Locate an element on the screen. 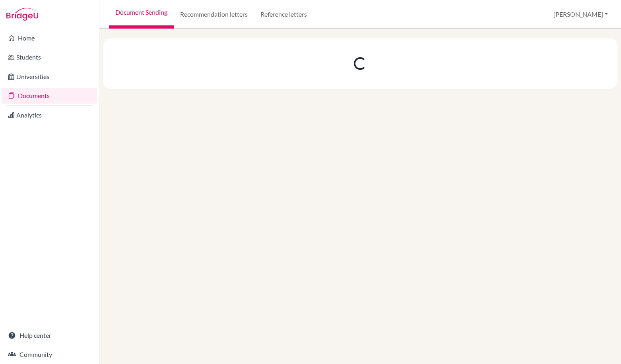 Image resolution: width=621 pixels, height=364 pixels. a: Help center is located at coordinates (49, 335).